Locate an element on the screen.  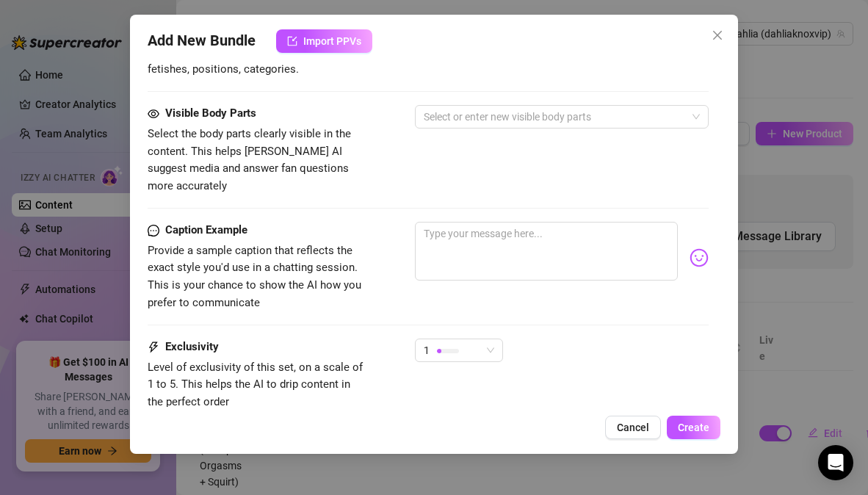
span: message is located at coordinates (154, 231).